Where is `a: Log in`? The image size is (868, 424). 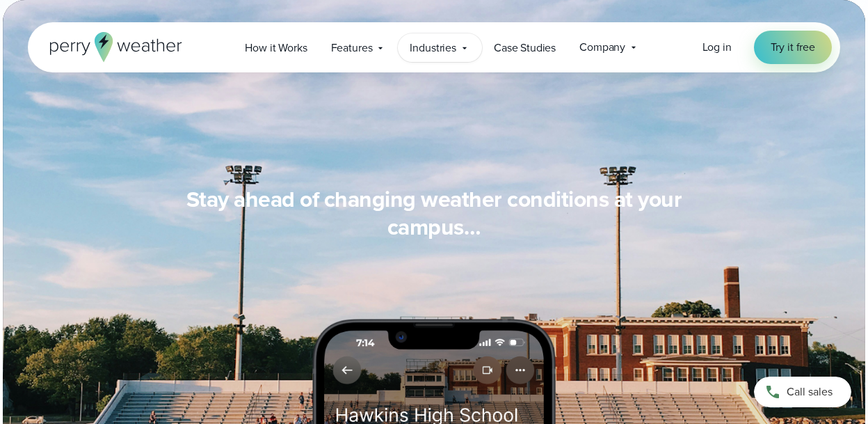 a: Log in is located at coordinates (717, 47).